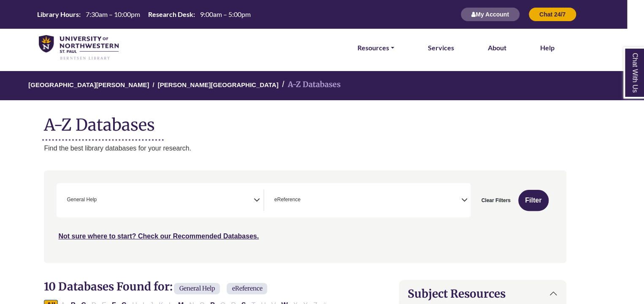  I want to click on table: Hours Today, so click(144, 13).